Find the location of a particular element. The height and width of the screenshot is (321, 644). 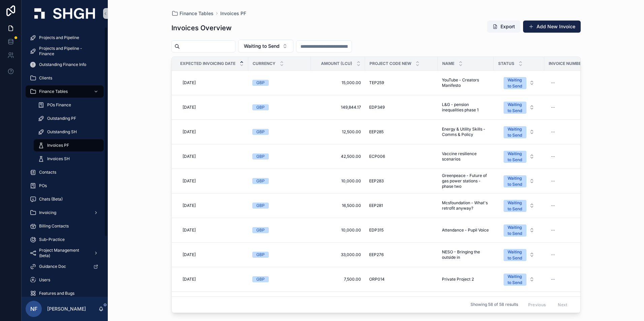

span: Outstanding PF is located at coordinates (62, 118).